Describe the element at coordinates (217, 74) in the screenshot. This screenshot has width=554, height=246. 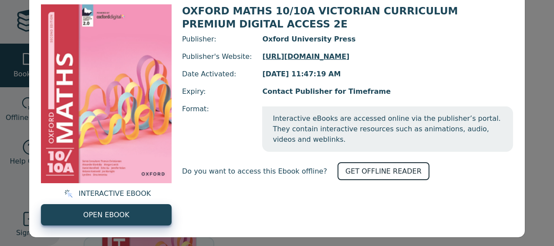
I see `span: Date Activated:` at that location.